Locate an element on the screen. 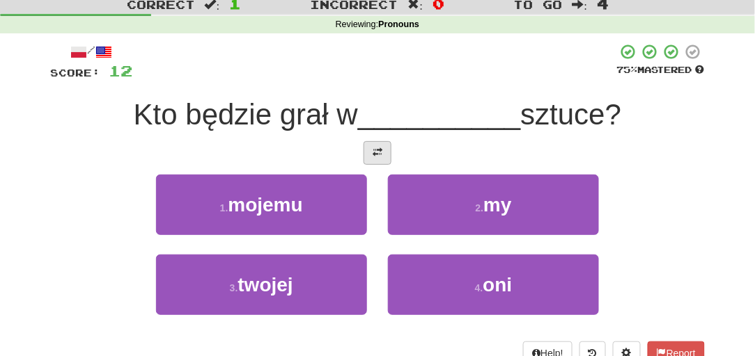 Image resolution: width=755 pixels, height=356 pixels. span: my is located at coordinates (497, 205).